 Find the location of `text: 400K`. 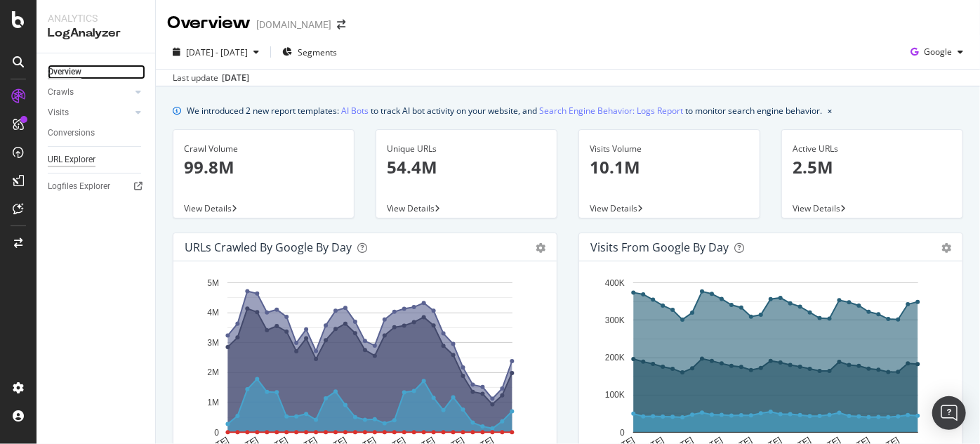

text: 400K is located at coordinates (615, 283).